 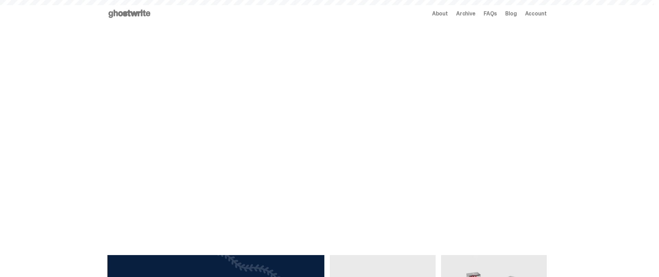 I want to click on span: FAQs, so click(x=490, y=14).